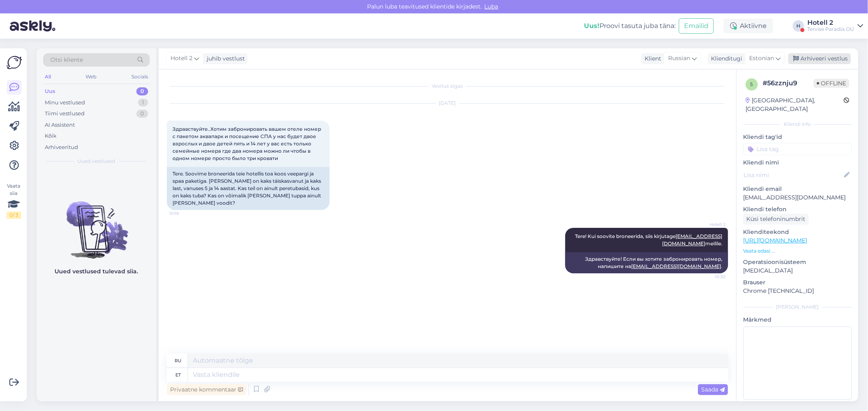  I want to click on div: Privaatne kommentaar, so click(206, 389).